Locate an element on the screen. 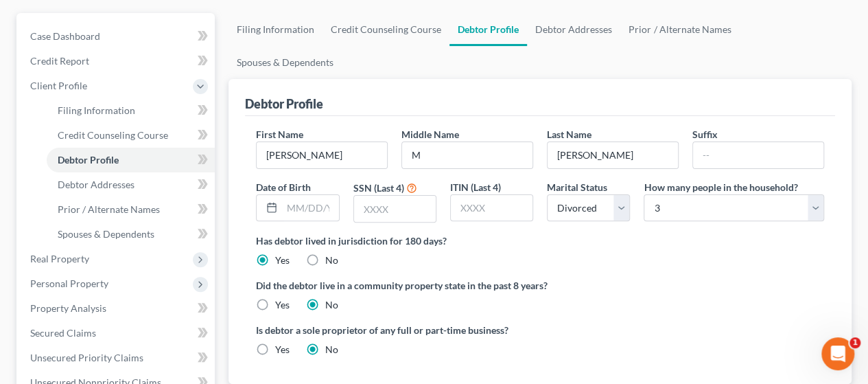 Image resolution: width=868 pixels, height=384 pixels. div: Debtor Profile is located at coordinates (284, 104).